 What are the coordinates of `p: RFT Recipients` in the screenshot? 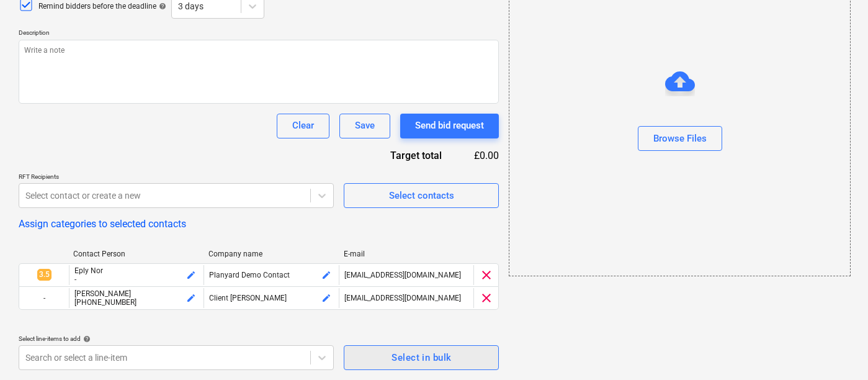 It's located at (176, 177).